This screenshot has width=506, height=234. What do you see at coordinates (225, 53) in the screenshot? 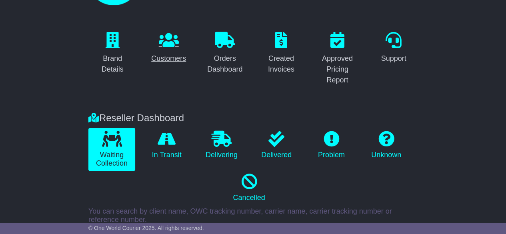
I see `a: Orders Dashboard` at bounding box center [225, 53].